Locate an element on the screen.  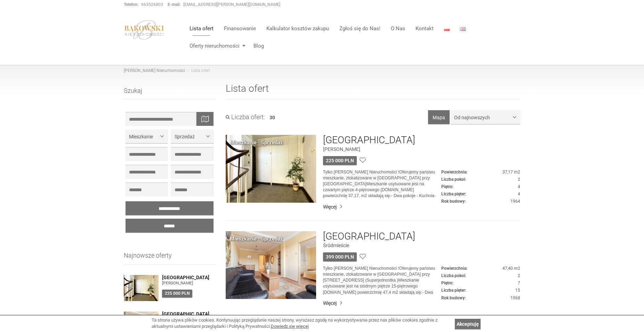
span: Od najnowszych is located at coordinates (482, 118).